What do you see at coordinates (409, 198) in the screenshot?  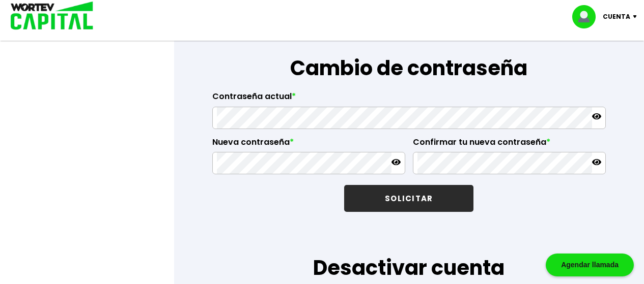 I see `button: SOLICITAR` at bounding box center [409, 198].